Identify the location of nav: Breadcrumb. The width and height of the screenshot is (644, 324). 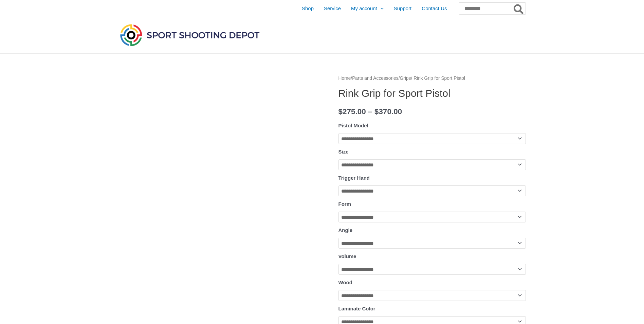
(432, 78).